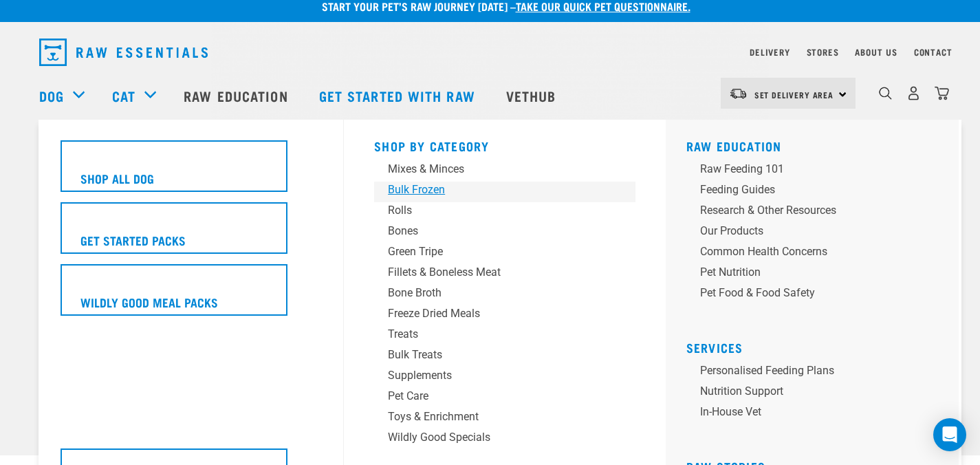 This screenshot has width=980, height=465. What do you see at coordinates (505, 336) in the screenshot?
I see `a: Treats` at bounding box center [505, 336].